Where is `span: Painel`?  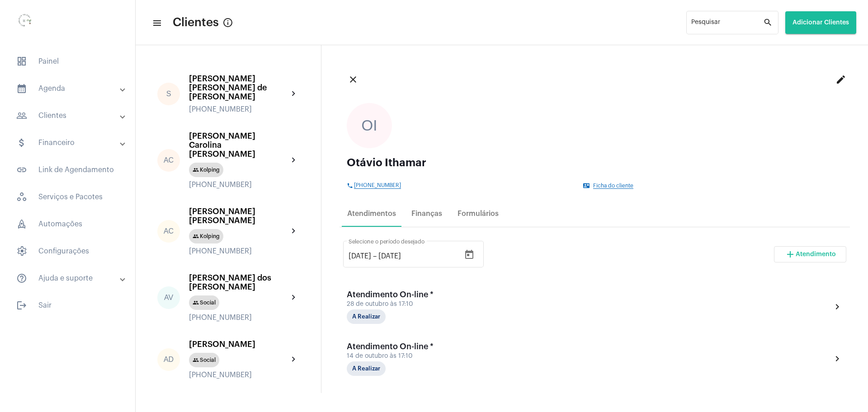 span: Painel is located at coordinates (67, 61).